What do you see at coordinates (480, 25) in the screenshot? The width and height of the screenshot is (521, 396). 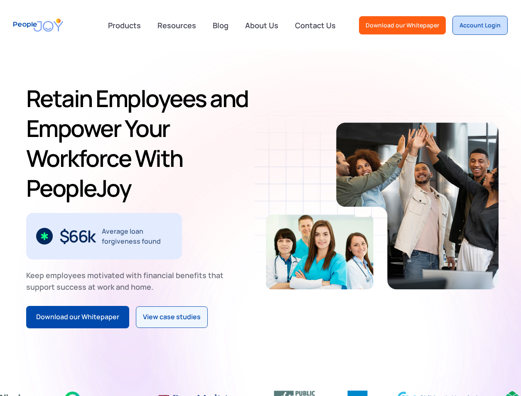 I see `a: Account Login` at bounding box center [480, 25].